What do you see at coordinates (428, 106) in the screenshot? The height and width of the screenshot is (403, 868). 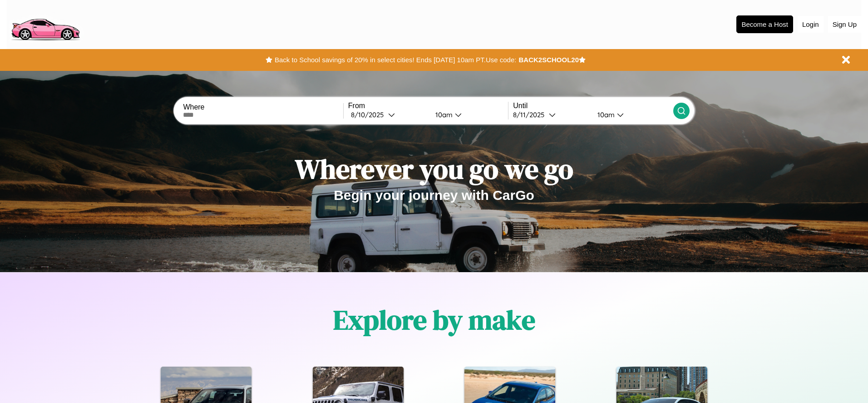 I see `label: From` at bounding box center [428, 106].